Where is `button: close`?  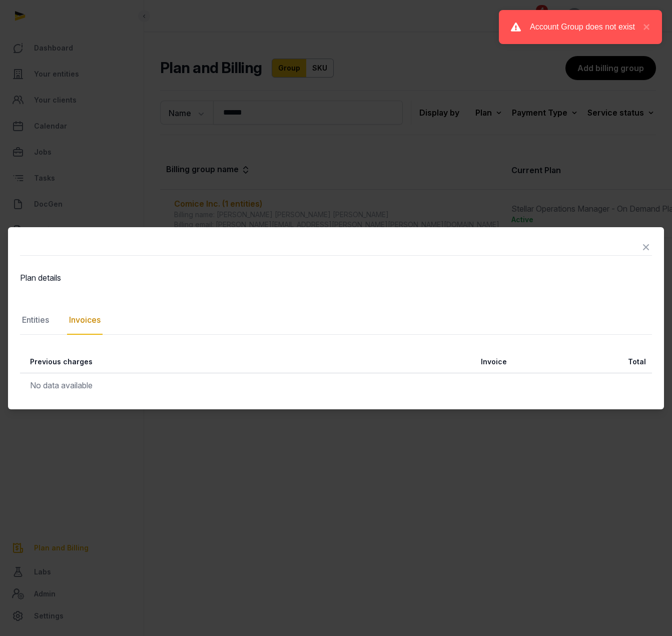 button: close is located at coordinates (644, 27).